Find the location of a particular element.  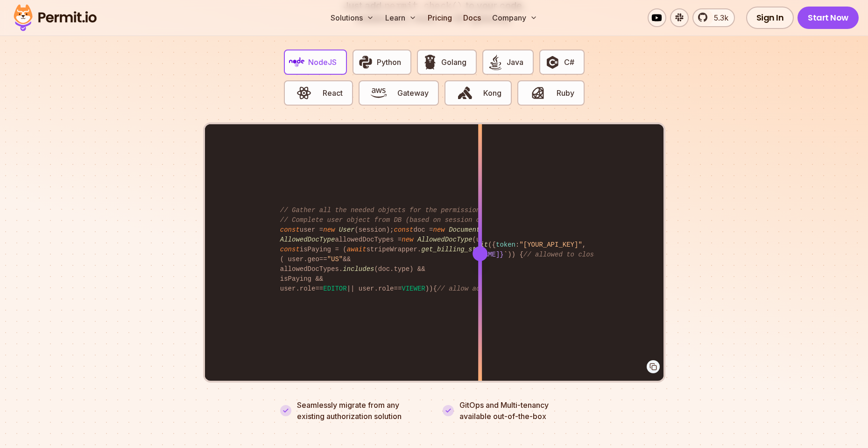

span: // Gather all the needed objects for the permission check is located at coordinates (391, 210).